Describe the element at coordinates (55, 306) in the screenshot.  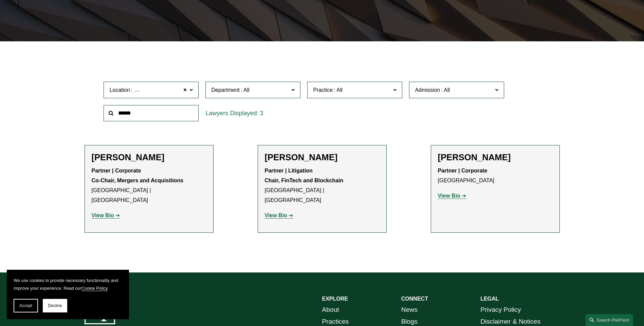
I see `button: Decline` at that location.